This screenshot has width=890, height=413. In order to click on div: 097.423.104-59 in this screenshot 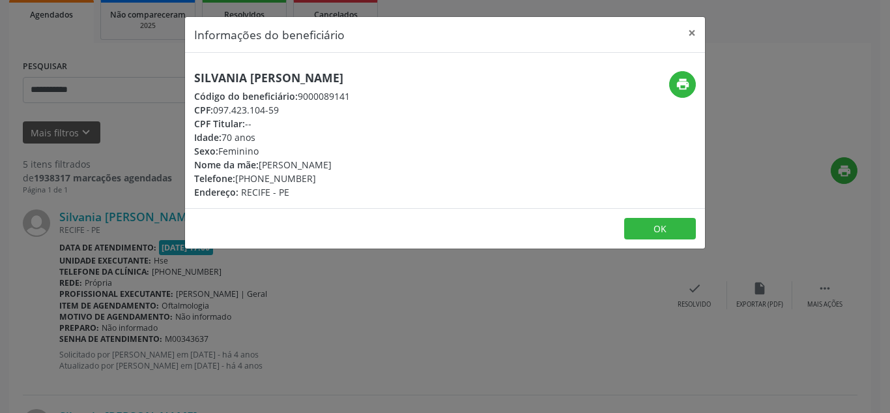, I will do `click(272, 109)`.